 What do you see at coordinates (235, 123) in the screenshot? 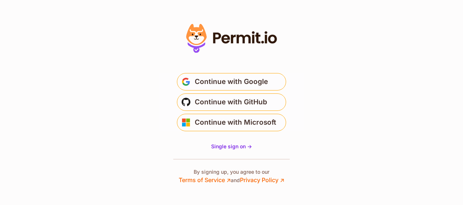
I see `span: Continue with Microsoft` at bounding box center [235, 123].